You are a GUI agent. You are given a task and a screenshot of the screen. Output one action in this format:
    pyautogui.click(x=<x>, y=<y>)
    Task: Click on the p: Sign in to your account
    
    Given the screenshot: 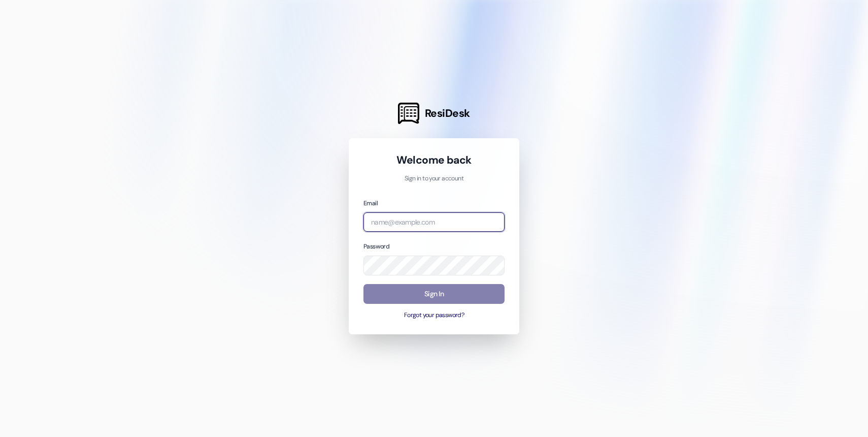 What is the action you would take?
    pyautogui.click(x=434, y=179)
    